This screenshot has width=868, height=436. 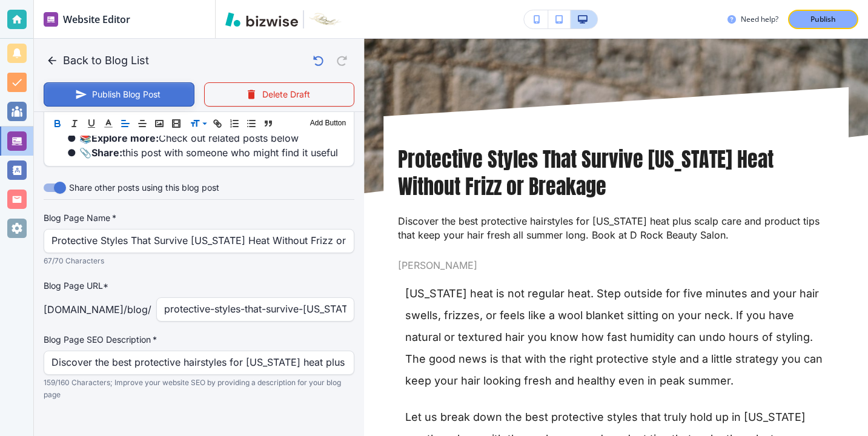 What do you see at coordinates (326, 19) in the screenshot?
I see `img: Your Logo` at bounding box center [326, 19].